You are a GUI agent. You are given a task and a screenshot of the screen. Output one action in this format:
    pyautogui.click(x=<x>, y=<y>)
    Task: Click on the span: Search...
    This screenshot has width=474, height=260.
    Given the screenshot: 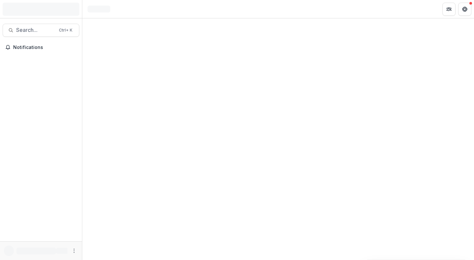 What is the action you would take?
    pyautogui.click(x=36, y=30)
    